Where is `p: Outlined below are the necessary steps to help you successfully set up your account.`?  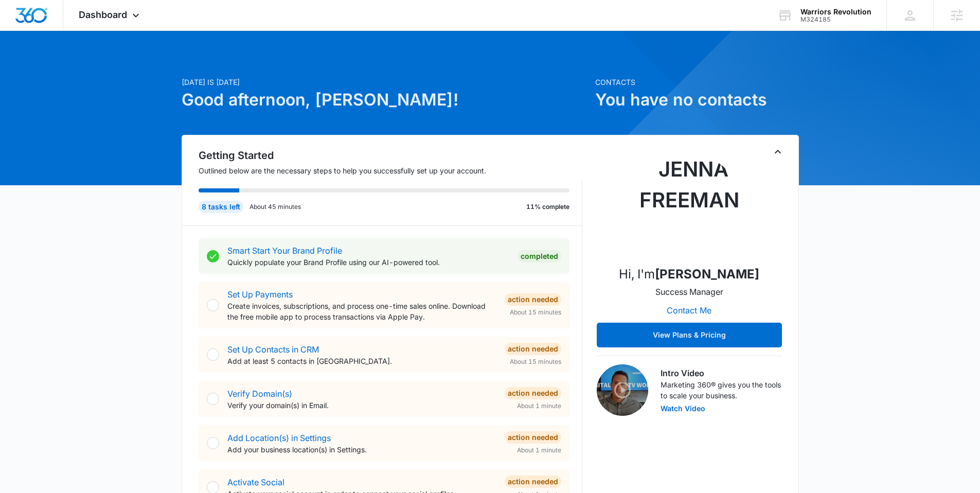
p: Outlined below are the necessary steps to help you successfully set up your account. is located at coordinates (391, 170).